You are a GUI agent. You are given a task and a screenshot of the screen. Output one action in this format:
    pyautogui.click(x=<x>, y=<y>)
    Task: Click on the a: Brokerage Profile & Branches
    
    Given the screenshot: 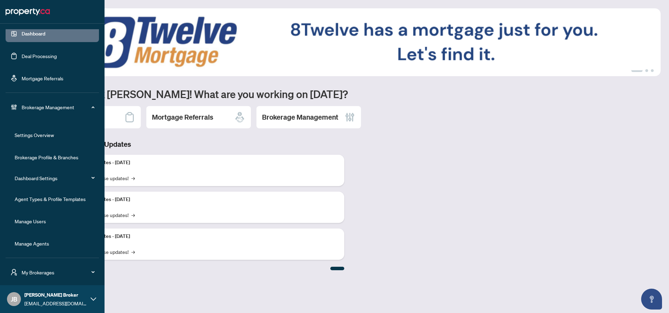 What is the action you would take?
    pyautogui.click(x=46, y=157)
    